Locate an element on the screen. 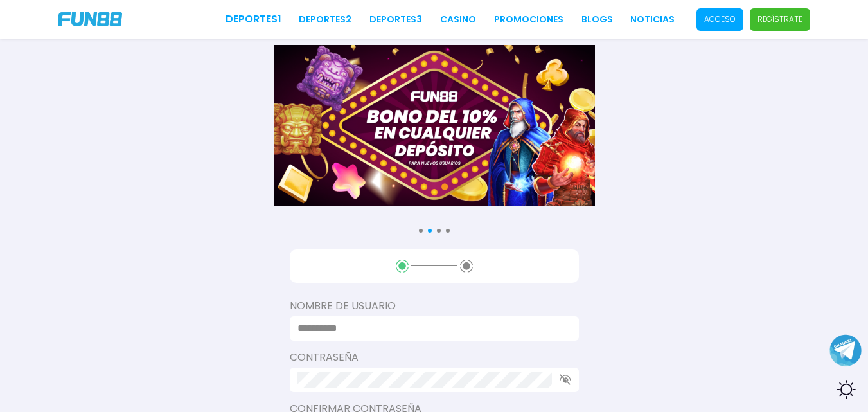 The image size is (868, 412). a: NOTICIAS is located at coordinates (652, 19).